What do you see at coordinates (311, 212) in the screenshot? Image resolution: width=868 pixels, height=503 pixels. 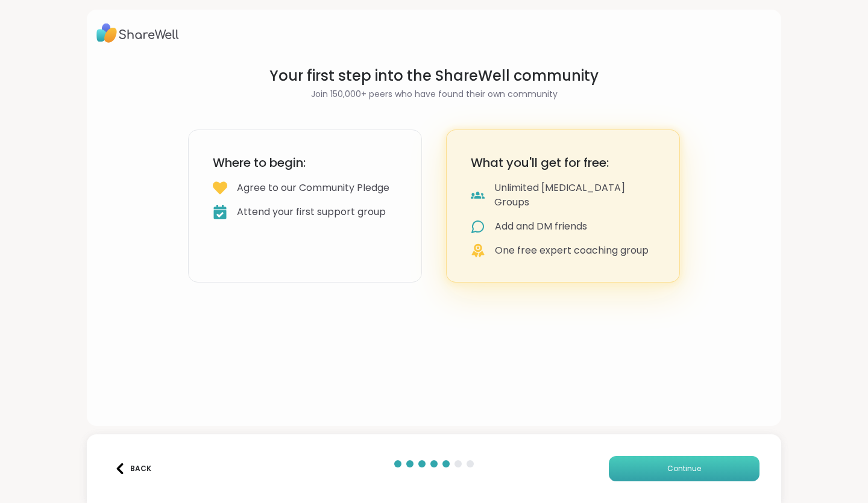 I see `div: Attend your first support group` at bounding box center [311, 212].